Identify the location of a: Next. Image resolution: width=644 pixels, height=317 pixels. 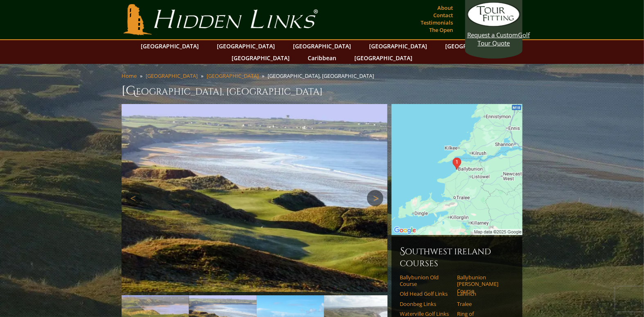
(375, 198).